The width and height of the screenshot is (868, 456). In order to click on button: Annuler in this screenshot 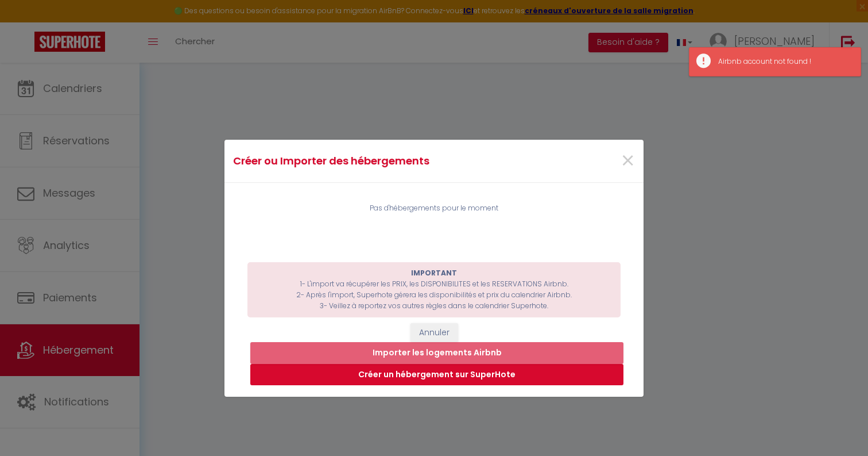, I will do `click(434, 333)`.